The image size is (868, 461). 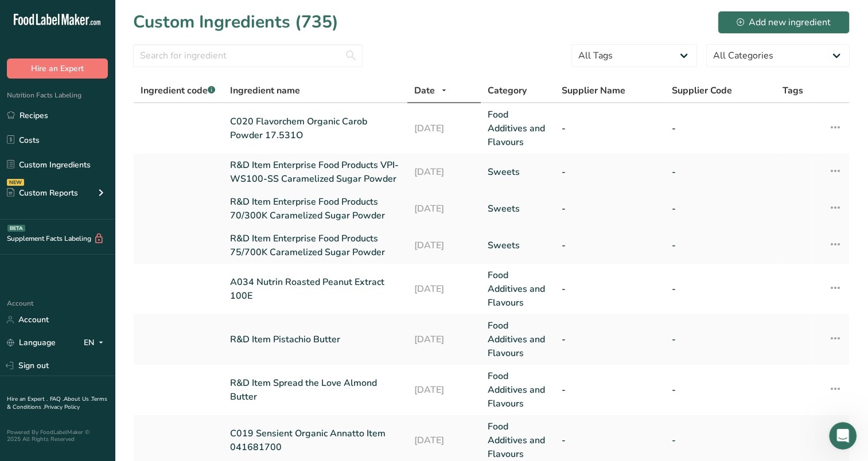 What do you see at coordinates (57, 403) in the screenshot?
I see `a: Terms & Conditions .` at bounding box center [57, 403].